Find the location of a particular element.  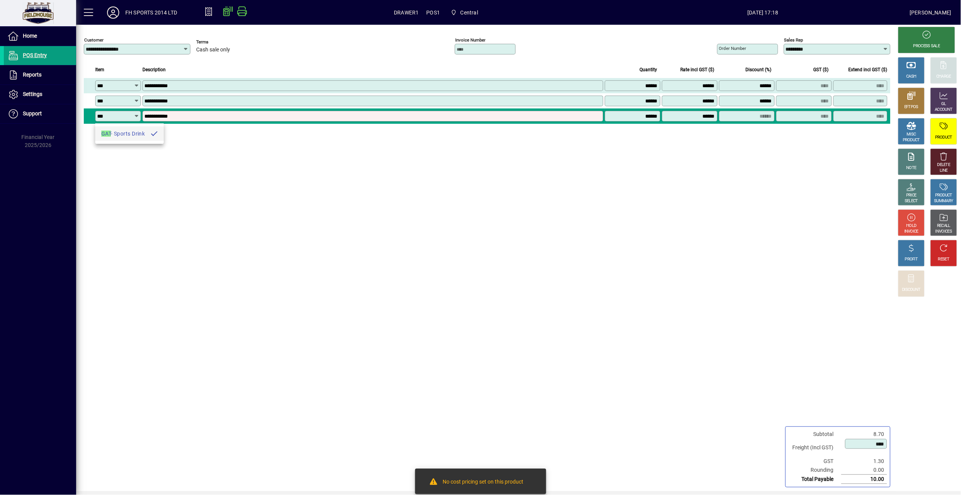

td: 8.70 is located at coordinates (864, 434).